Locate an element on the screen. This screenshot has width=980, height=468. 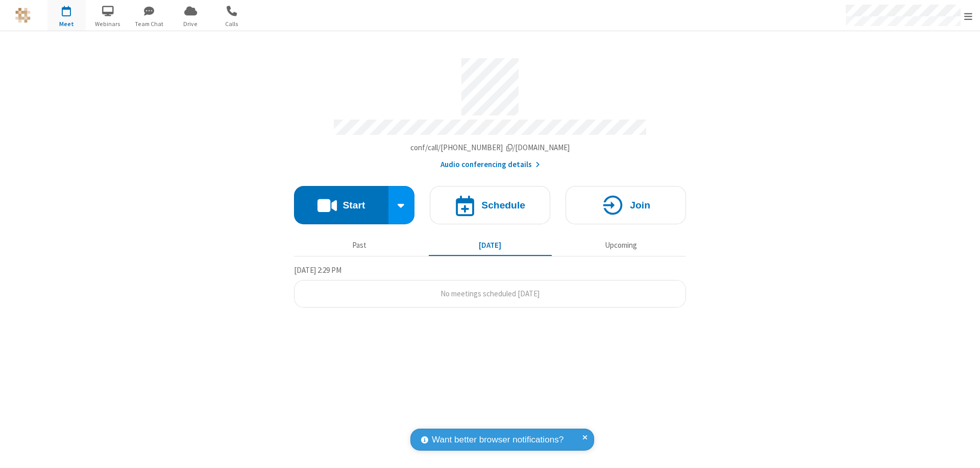
div: Start conference options is located at coordinates (401, 205).